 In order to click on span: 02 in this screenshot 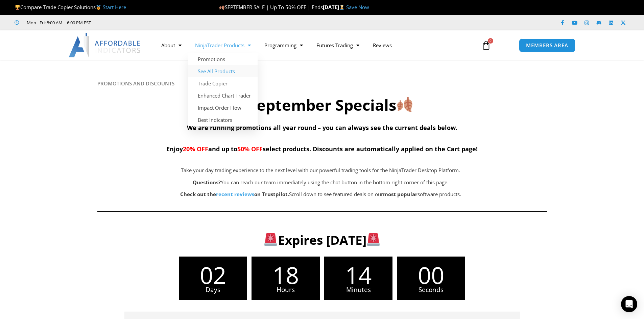, I will do `click(213, 275)`.